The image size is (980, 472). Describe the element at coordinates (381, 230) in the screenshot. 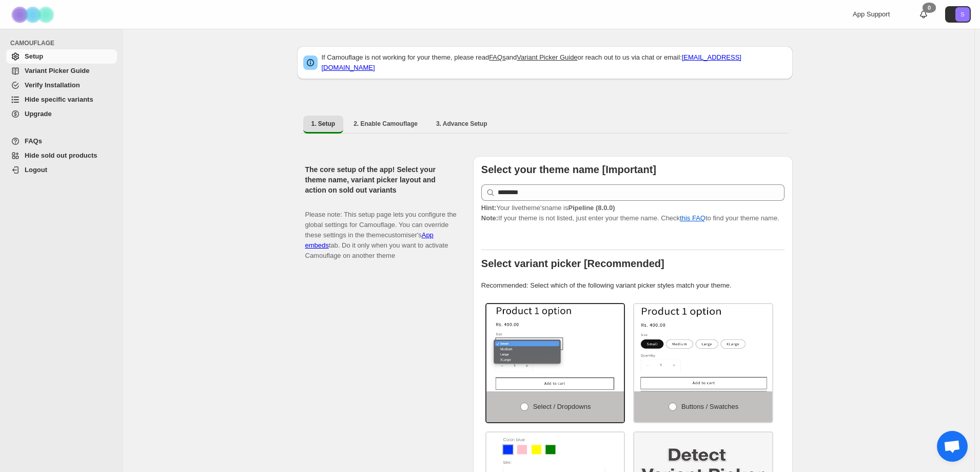

I see `p: Please note: This setup page lets you configure the global settings for Camouflage. You can overr...` at that location.